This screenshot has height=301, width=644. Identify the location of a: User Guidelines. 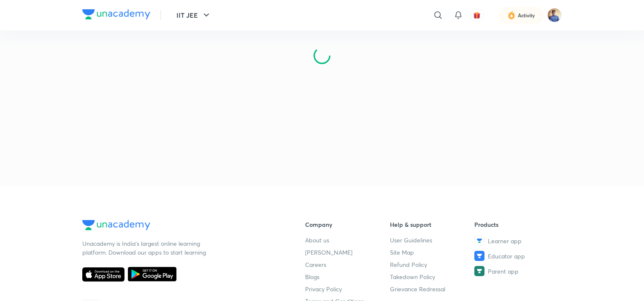
(432, 240).